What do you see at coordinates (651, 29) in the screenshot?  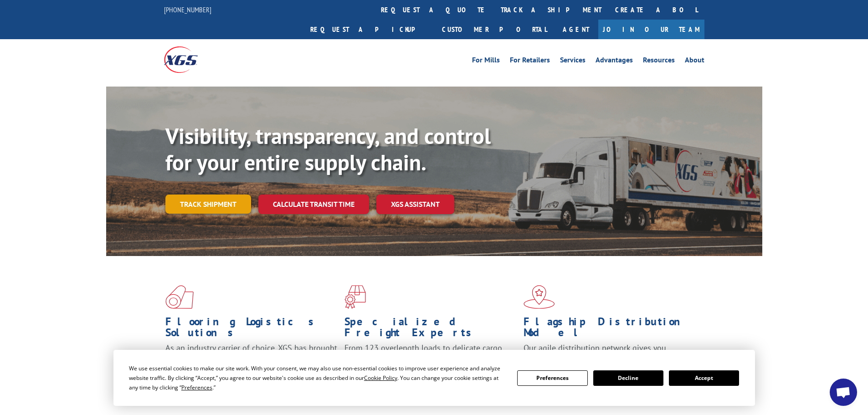 I see `a: Join Our Team` at bounding box center [651, 29].